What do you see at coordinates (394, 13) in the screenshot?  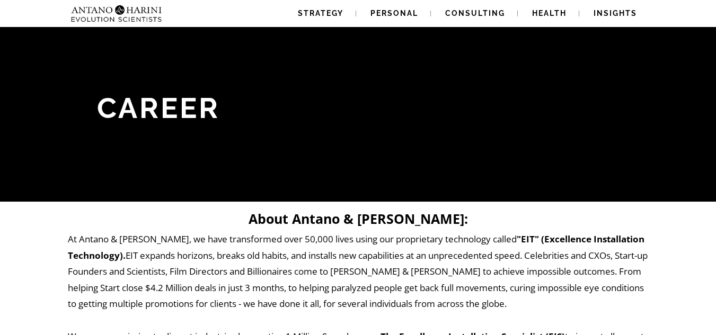 I see `span: Personal` at bounding box center [394, 13].